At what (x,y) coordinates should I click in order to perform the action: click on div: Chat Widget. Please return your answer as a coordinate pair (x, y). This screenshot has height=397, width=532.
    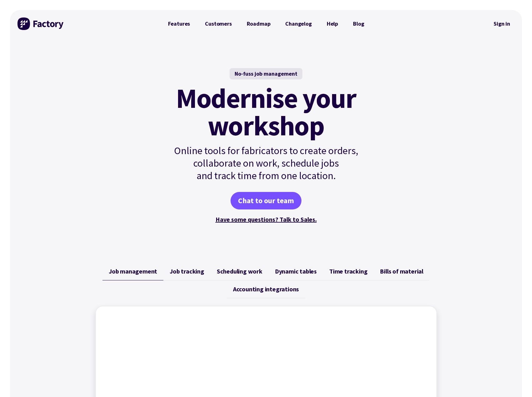
    Looking at the image, I should click on (516, 382).